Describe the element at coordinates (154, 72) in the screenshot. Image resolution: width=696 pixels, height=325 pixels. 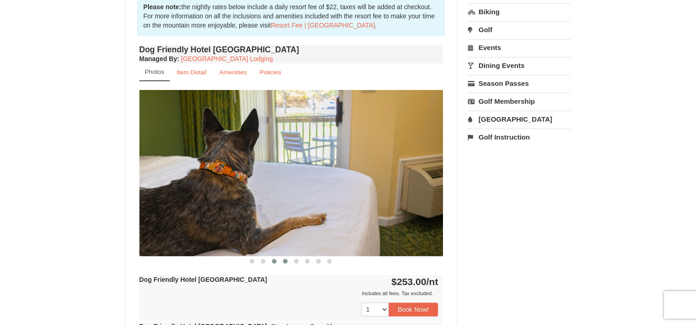
I see `a: Photos` at that location.